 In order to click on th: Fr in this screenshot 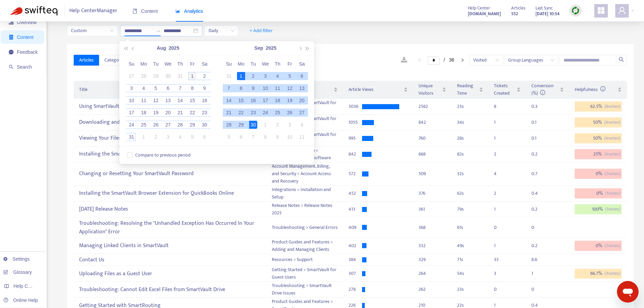, I will do `click(290, 64)`.